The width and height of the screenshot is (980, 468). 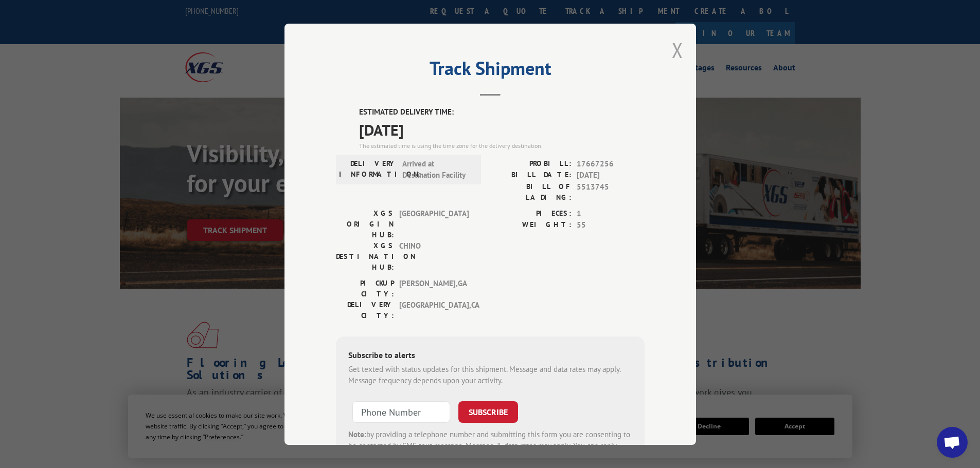 I want to click on label: PICKUP CITY:, so click(x=365, y=288).